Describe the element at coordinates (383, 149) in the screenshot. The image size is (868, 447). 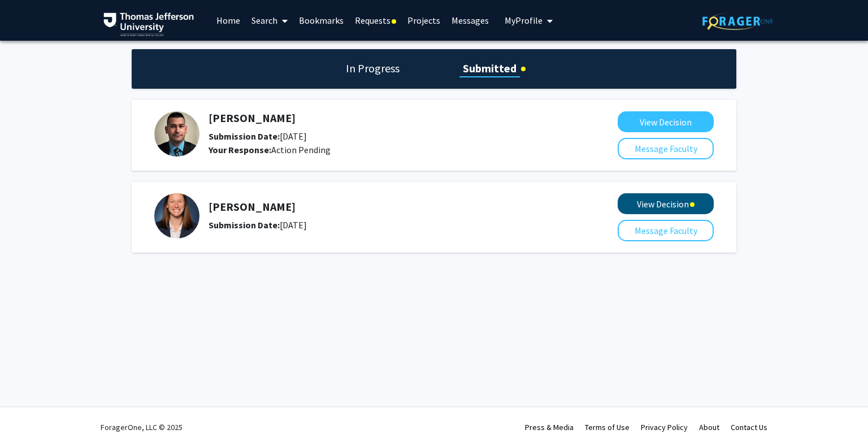
I see `div: Action Pending` at that location.